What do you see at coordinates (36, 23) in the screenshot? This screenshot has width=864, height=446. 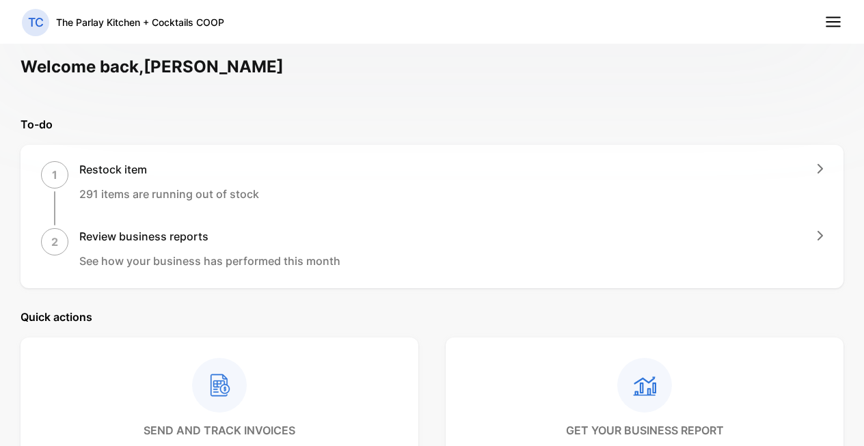 I see `p: TC` at bounding box center [36, 23].